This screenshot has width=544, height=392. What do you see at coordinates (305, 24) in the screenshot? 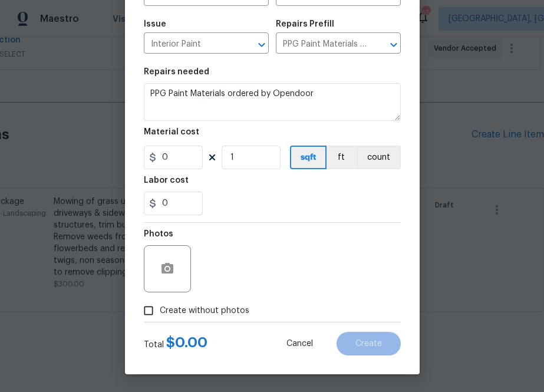
I see `h5: Repairs Prefill` at bounding box center [305, 24].